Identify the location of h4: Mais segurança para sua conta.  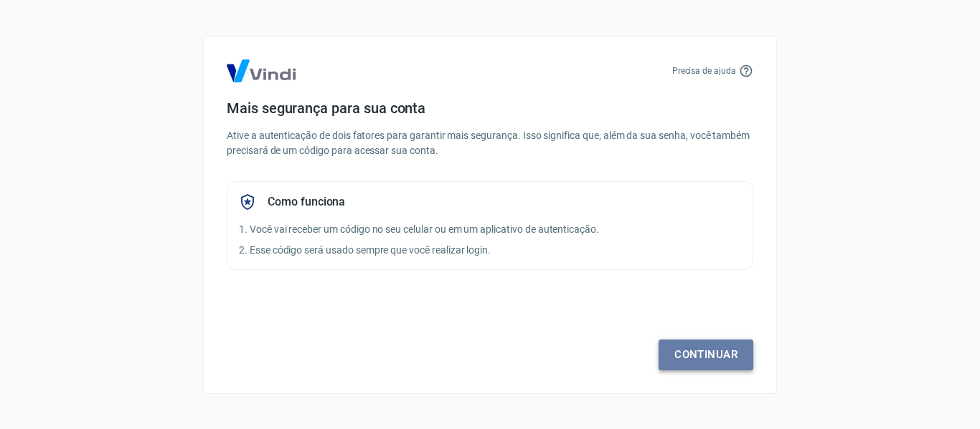
(490, 109).